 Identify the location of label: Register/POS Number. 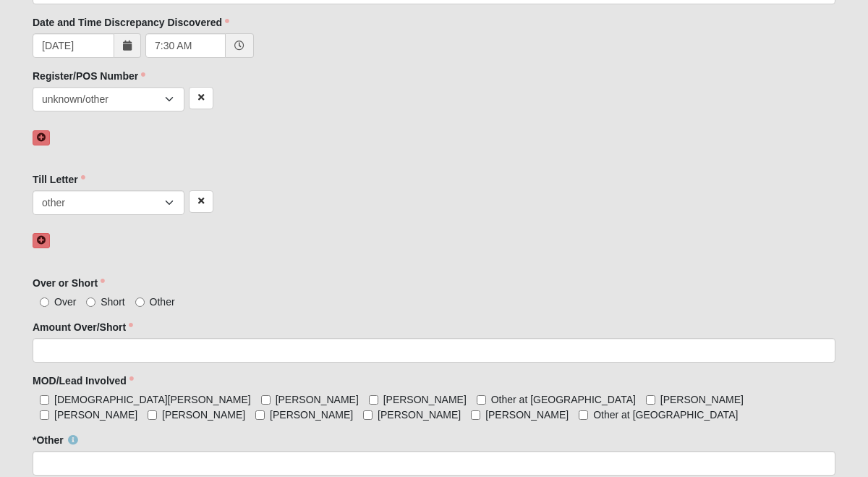
(89, 76).